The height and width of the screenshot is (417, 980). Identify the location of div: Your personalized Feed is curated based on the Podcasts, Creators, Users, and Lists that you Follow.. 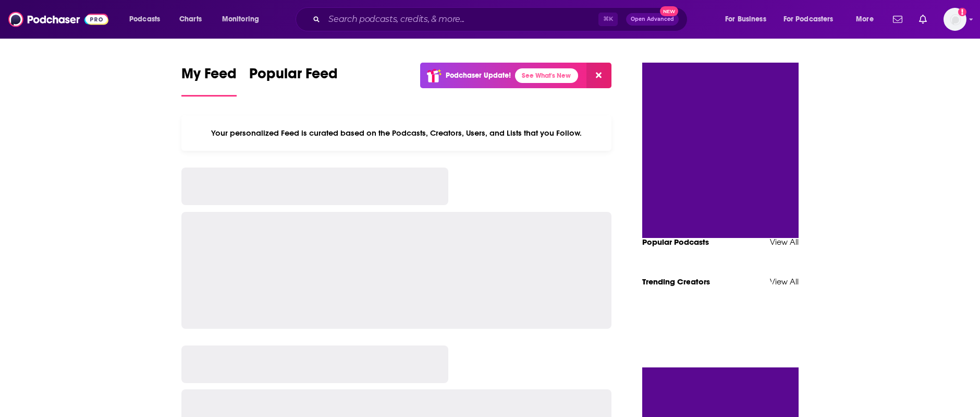
(396, 133).